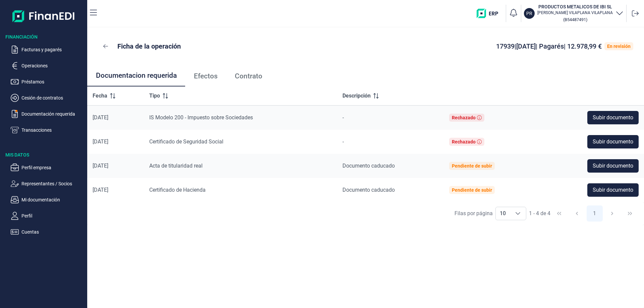 The width and height of the screenshot is (644, 308). I want to click on button: Cuentas, so click(48, 232).